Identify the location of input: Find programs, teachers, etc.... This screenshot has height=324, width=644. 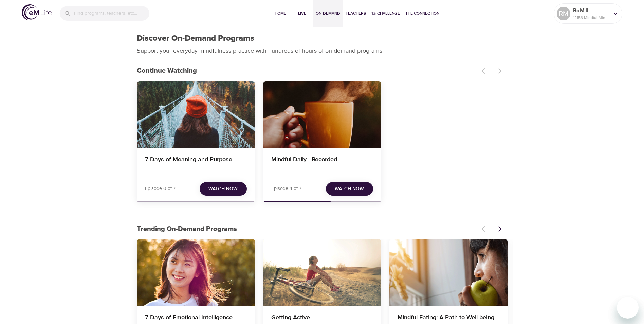
(112, 13).